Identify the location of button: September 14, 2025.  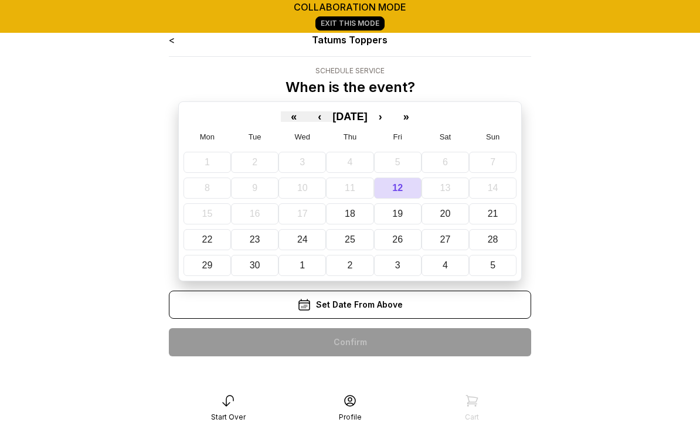
(492, 188).